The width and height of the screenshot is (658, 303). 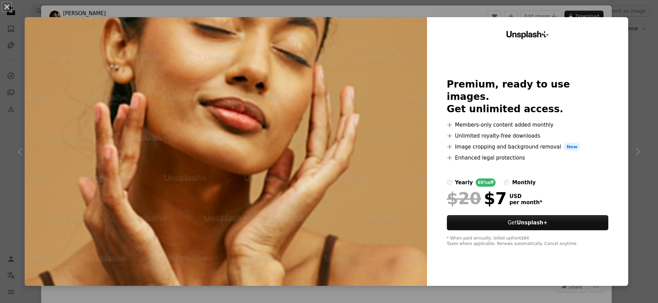 I want to click on div: $7, so click(x=477, y=198).